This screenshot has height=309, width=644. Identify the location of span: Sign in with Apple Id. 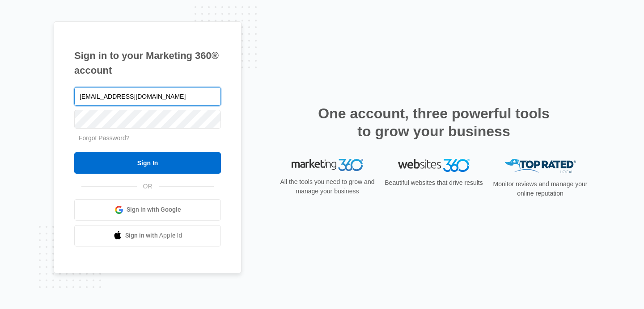
(154, 235).